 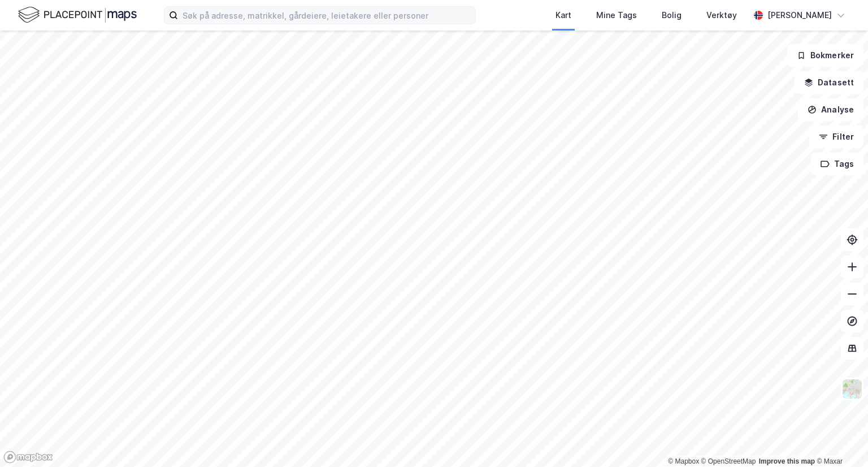 I want to click on div: Mine Tags, so click(x=616, y=15).